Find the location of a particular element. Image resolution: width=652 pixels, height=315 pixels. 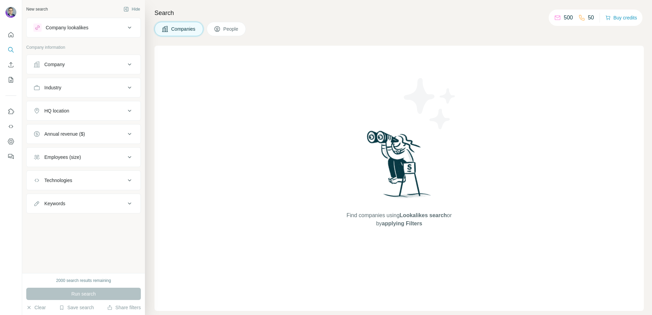

button: Annual revenue ($) is located at coordinates (84, 134).